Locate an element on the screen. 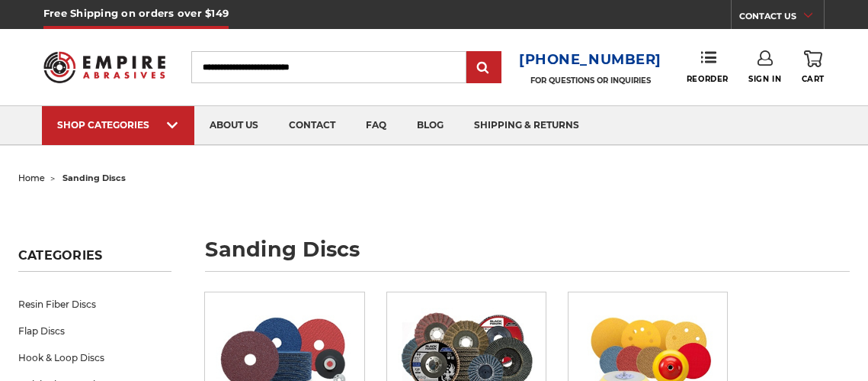 The height and width of the screenshot is (381, 868). p: FOR QUESTIONS OR INQUIRIES is located at coordinates (590, 80).